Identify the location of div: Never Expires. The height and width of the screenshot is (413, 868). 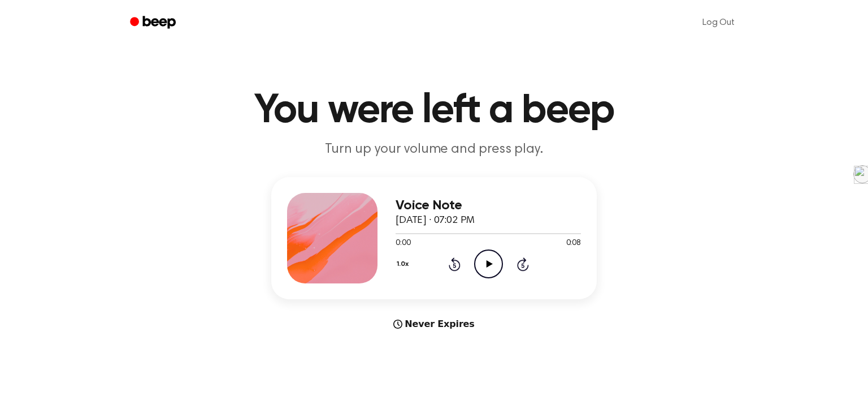
(434, 324).